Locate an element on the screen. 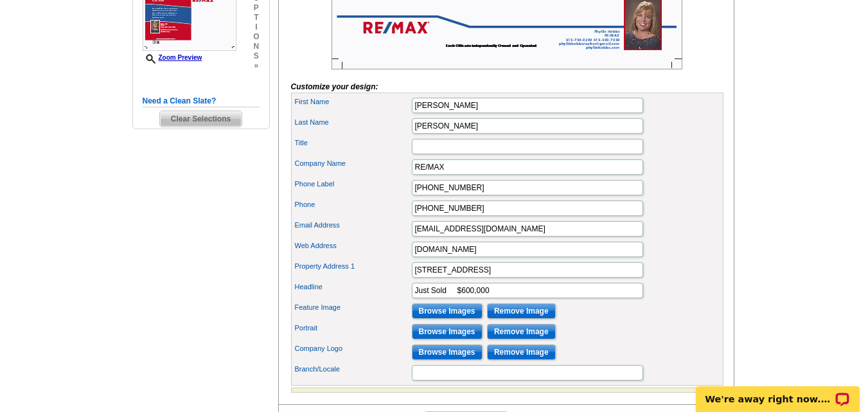  label: Company Logo is located at coordinates (353, 349).